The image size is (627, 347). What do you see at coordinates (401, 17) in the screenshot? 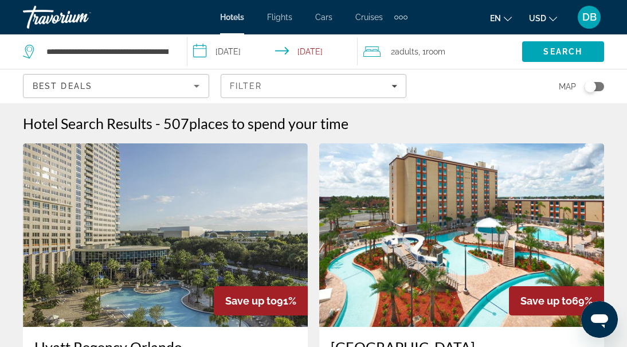
I see `button: Extra navigation items` at bounding box center [401, 17].